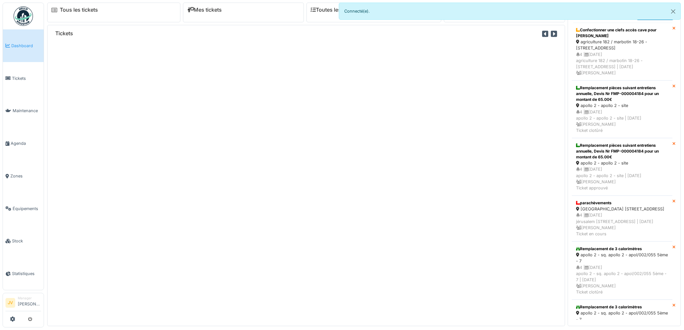  I want to click on span: Dashboard, so click(26, 46).